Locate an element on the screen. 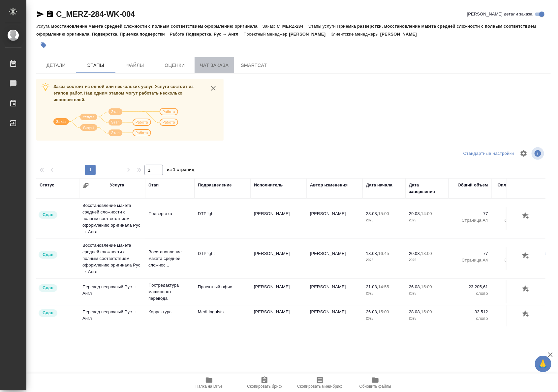  div: Дата завершения is located at coordinates (427, 188).